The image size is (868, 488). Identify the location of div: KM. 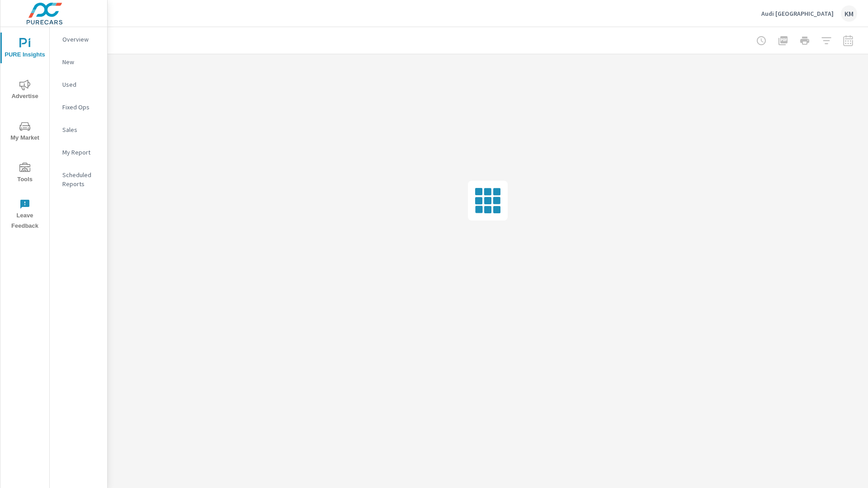
(849, 13).